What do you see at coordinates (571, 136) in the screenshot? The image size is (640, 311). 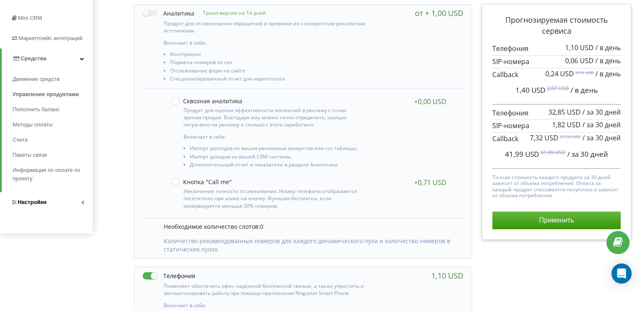 I see `sup: 27,32 USD` at bounding box center [571, 136].